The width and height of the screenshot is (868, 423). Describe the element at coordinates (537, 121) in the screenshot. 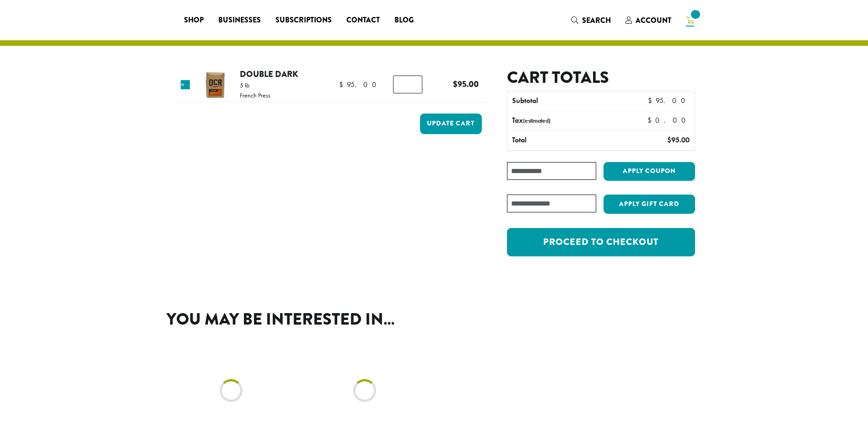

I see `small: (estimated)` at that location.